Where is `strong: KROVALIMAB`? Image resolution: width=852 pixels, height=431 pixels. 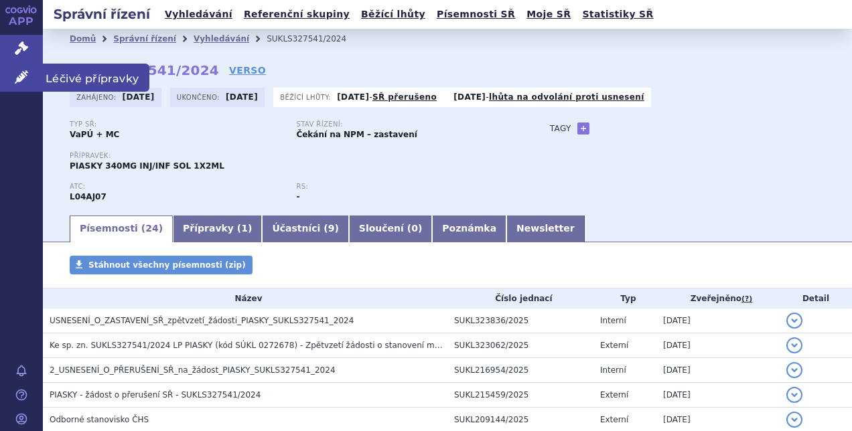 strong: KROVALIMAB is located at coordinates (88, 197).